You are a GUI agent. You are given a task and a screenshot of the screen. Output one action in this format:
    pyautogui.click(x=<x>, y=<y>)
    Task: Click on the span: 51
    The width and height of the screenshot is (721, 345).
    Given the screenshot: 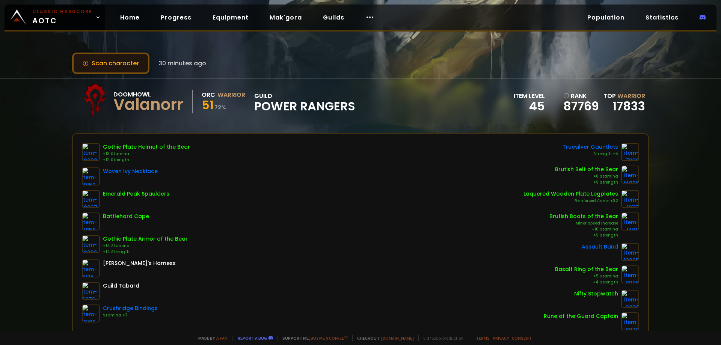 What is the action you would take?
    pyautogui.click(x=208, y=105)
    